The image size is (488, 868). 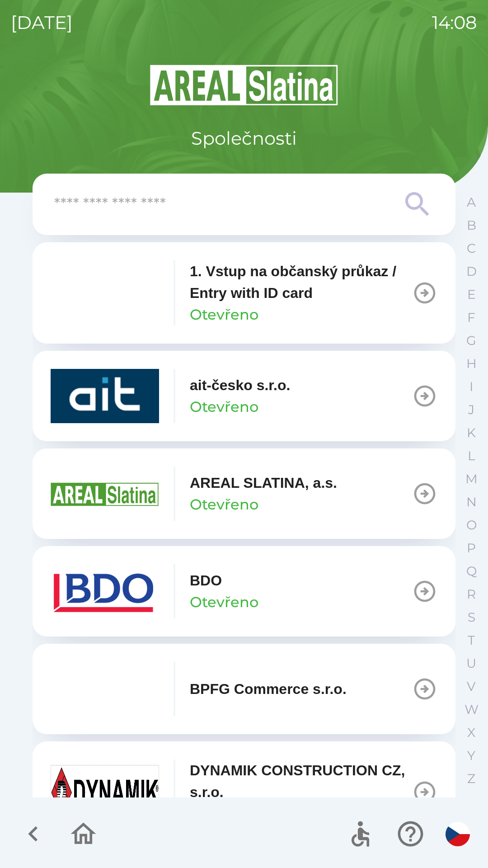 What do you see at coordinates (471, 732) in the screenshot?
I see `button: X` at bounding box center [471, 732].